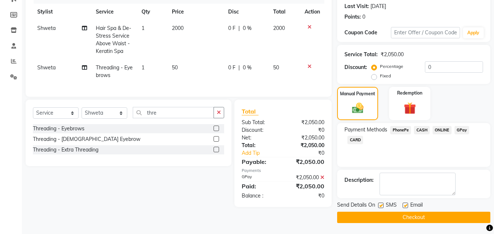  What do you see at coordinates (416, 206) in the screenshot?
I see `span: Email` at bounding box center [416, 206].